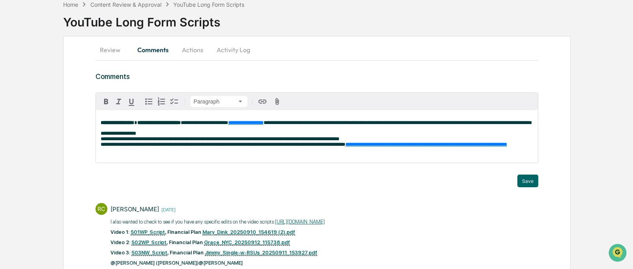 Image resolution: width=633 pixels, height=269 pixels. I want to click on button: Review, so click(113, 50).